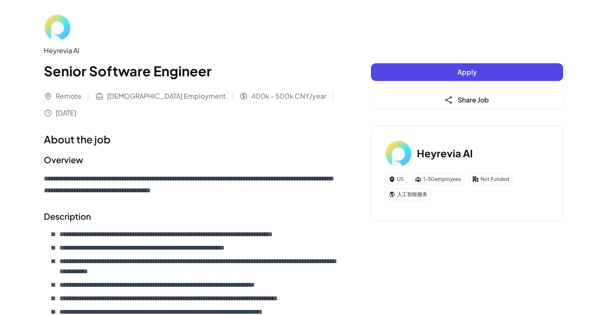  I want to click on div: Heyrevia AI, so click(190, 51).